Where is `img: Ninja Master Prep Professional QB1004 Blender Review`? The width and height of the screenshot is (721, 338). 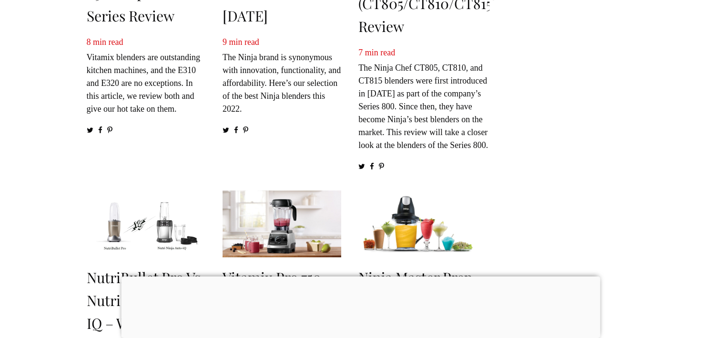
img: Ninja Master Prep Professional QB1004 Blender Review is located at coordinates (418, 224).